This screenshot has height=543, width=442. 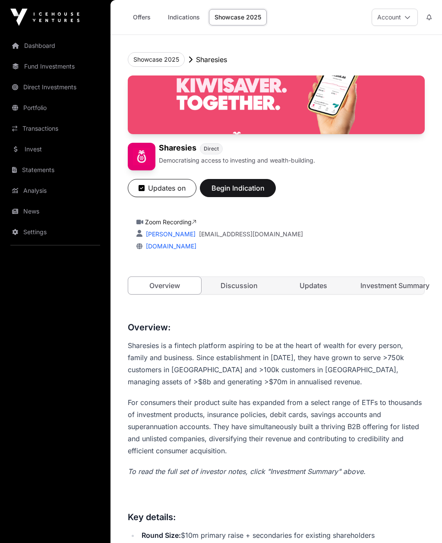 What do you see at coordinates (55, 46) in the screenshot?
I see `a: Dashboard` at bounding box center [55, 46].